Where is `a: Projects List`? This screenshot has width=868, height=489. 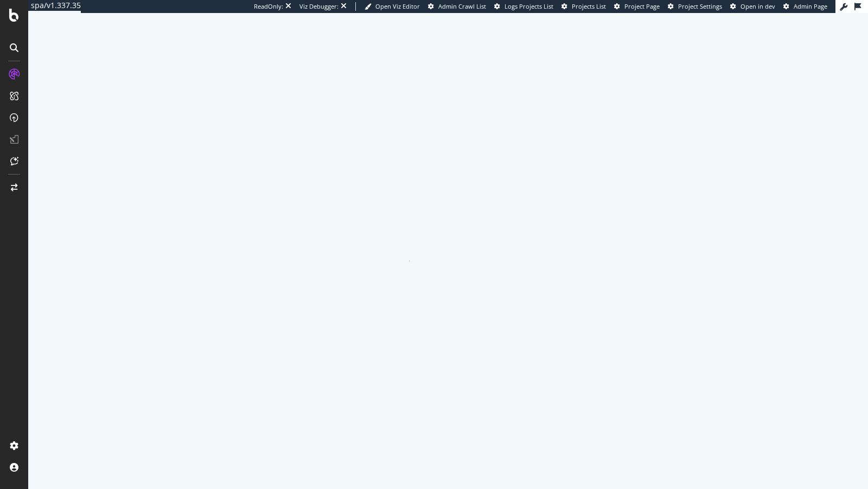 a: Projects List is located at coordinates (584, 7).